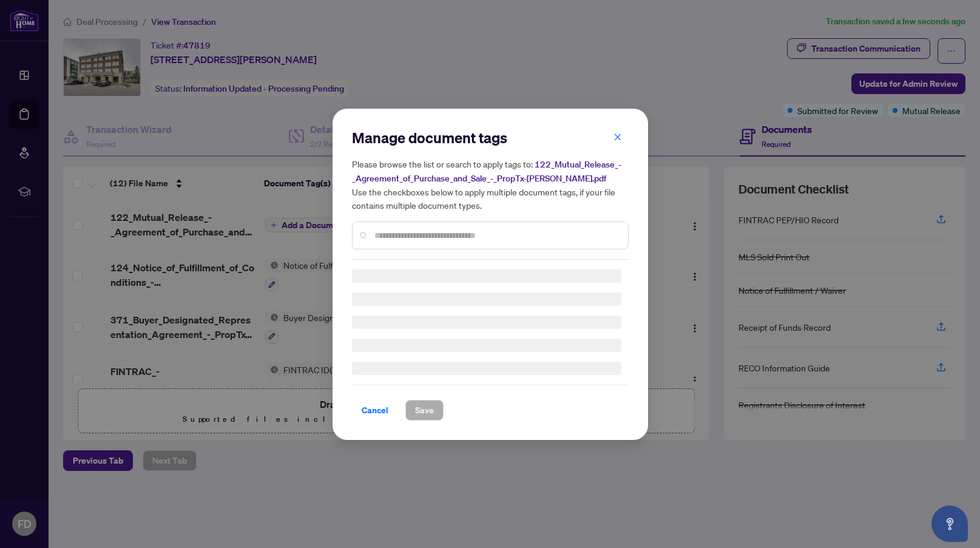 The width and height of the screenshot is (980, 548). I want to click on span: close, so click(618, 136).